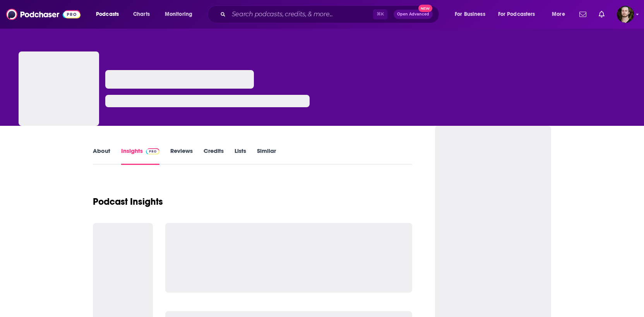 The height and width of the screenshot is (317, 644). Describe the element at coordinates (517, 14) in the screenshot. I see `span: For Podcasters` at that location.